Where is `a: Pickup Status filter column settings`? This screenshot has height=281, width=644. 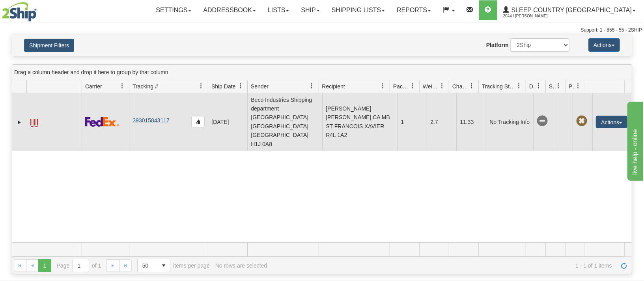 a: Pickup Status filter column settings is located at coordinates (578, 86).